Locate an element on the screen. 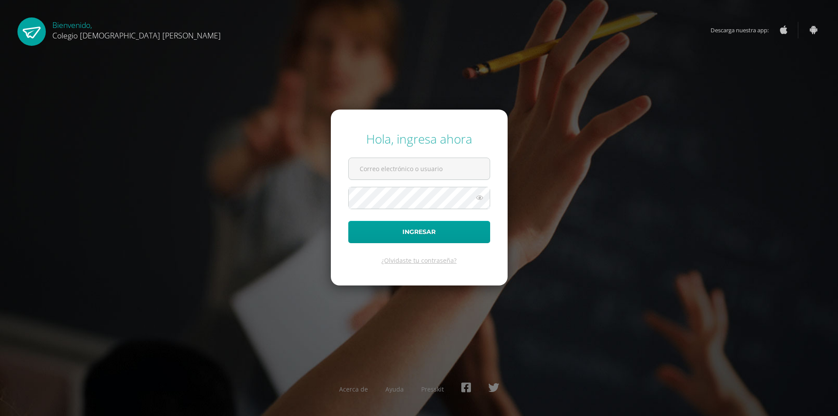 The image size is (838, 416). button: Ingresar is located at coordinates (419, 232).